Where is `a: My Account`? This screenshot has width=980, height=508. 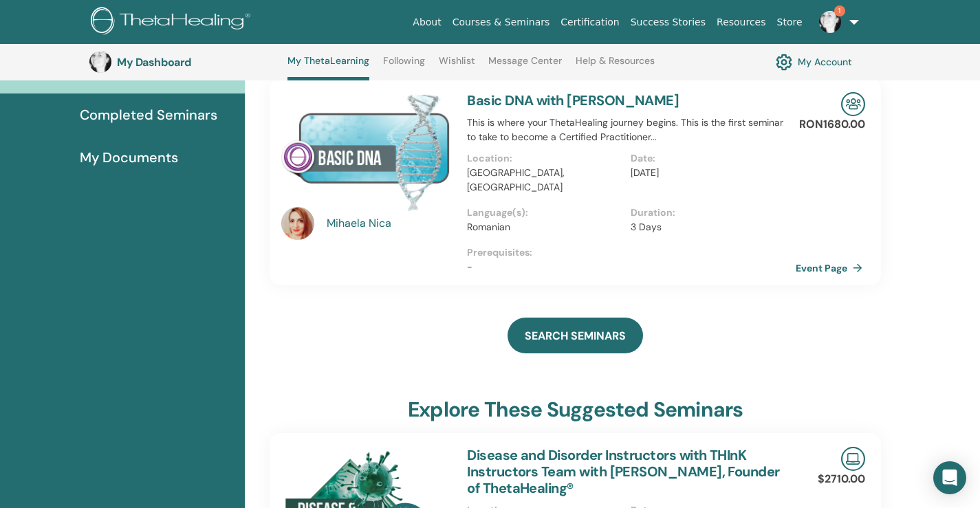 a: My Account is located at coordinates (813, 62).